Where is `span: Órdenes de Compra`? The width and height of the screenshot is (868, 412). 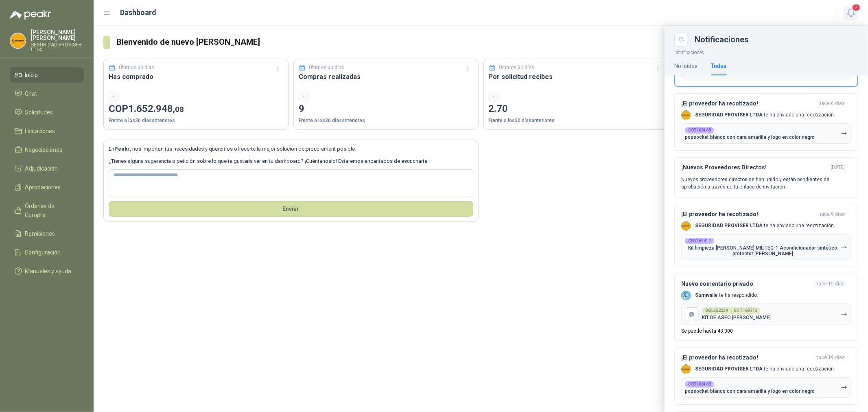
span: Órdenes de Compra is located at coordinates (50, 210).